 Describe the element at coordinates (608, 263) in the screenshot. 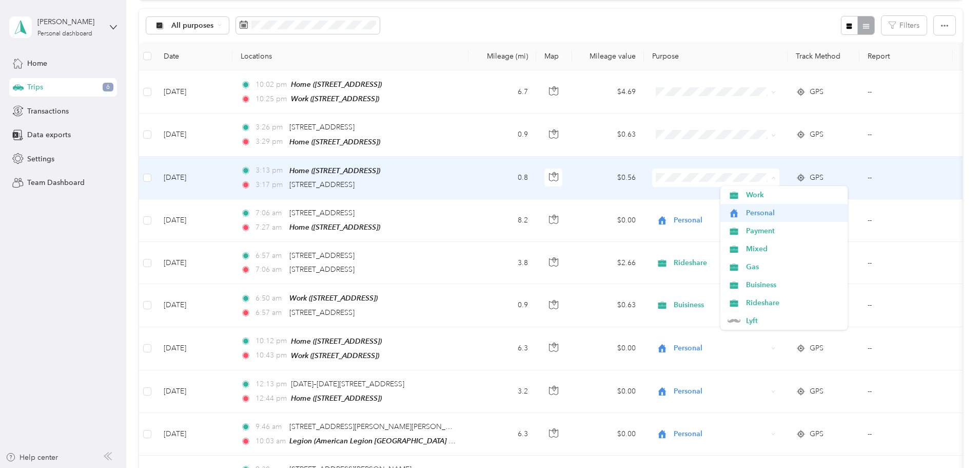

I see `td: $2.66` at that location.